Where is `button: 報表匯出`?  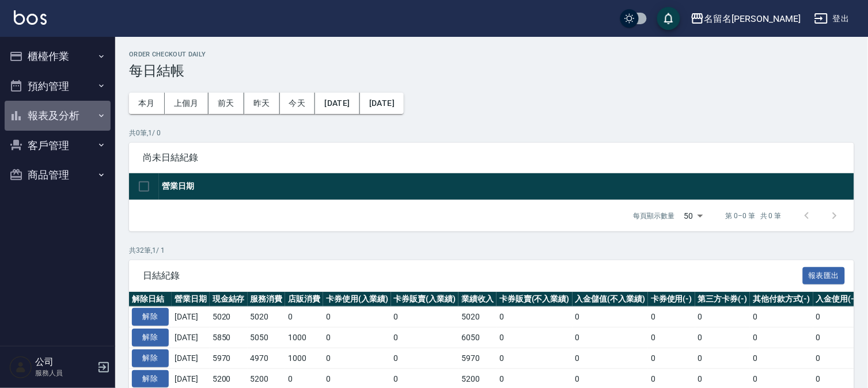 button: 報表匯出 is located at coordinates (824, 275).